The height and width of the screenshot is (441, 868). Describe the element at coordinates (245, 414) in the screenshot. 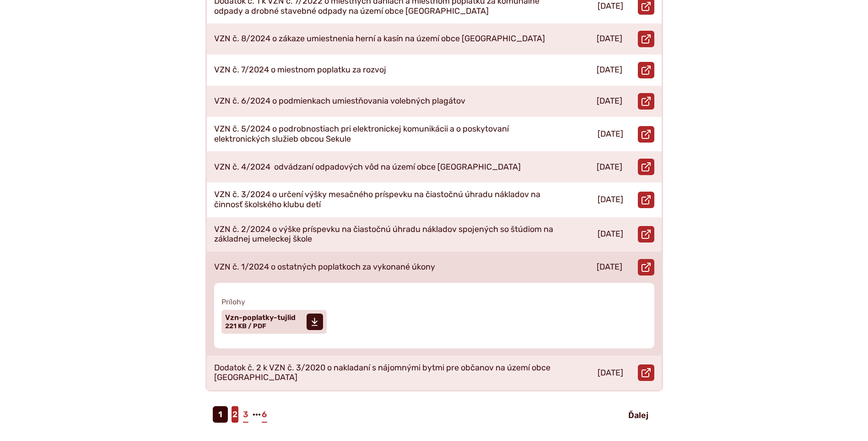

I see `a: 3` at that location.